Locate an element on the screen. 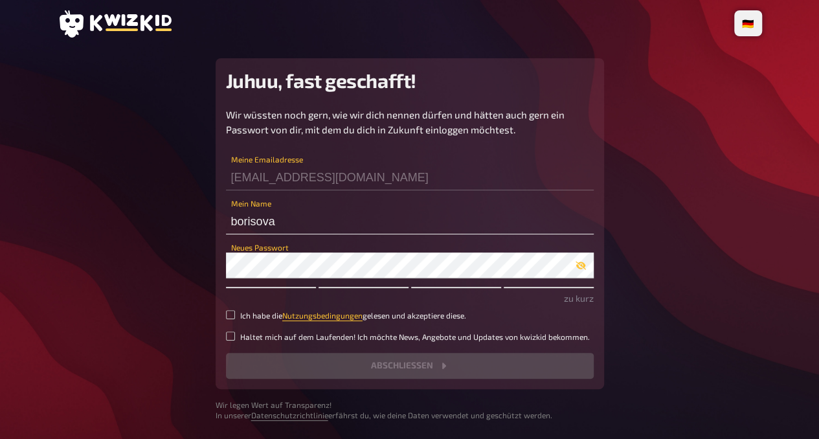 The width and height of the screenshot is (819, 439). small: Haltet mich auf dem Laufenden! Ich möchte News, Angebote und Updates von kwizkid bekommen. is located at coordinates (415, 336).